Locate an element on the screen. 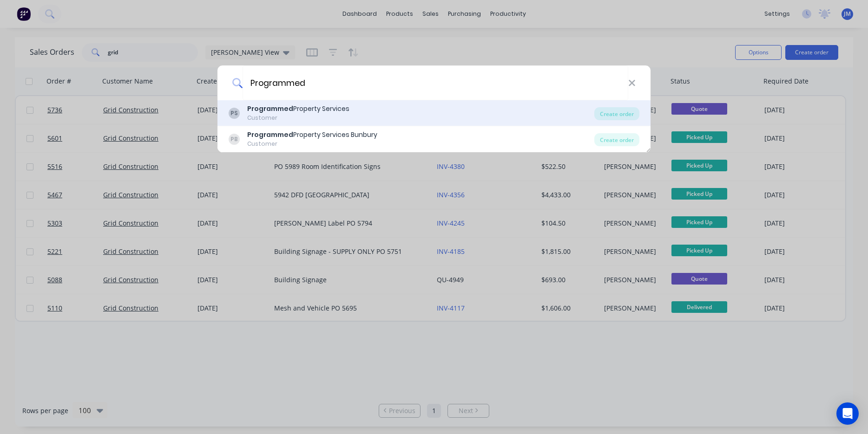  div: PB is located at coordinates (234, 139).